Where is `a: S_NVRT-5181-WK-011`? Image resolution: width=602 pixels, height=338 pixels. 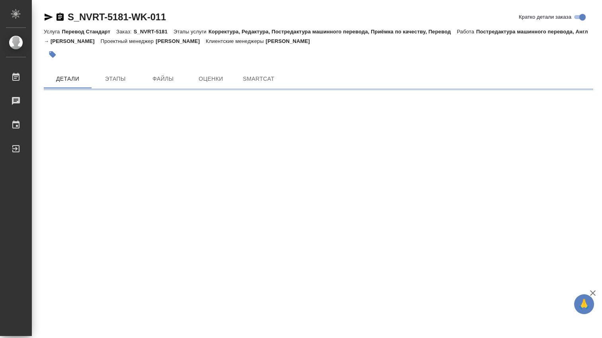
a: S_NVRT-5181-WK-011 is located at coordinates (117, 17).